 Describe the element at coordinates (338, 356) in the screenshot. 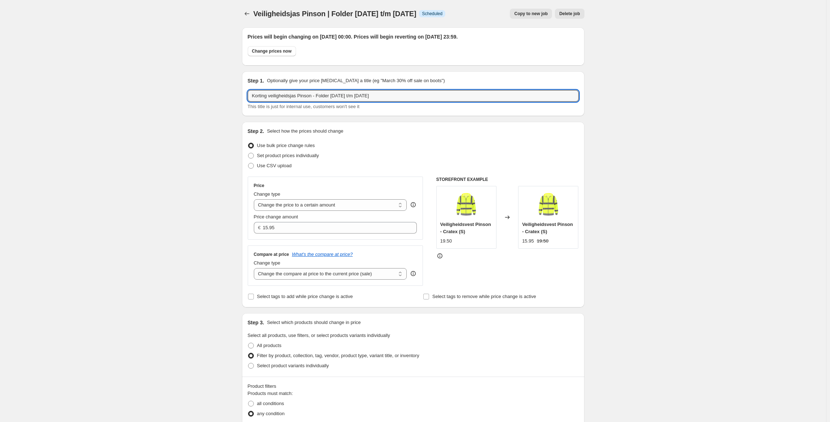

I see `span: Filter by product, collection, tag, vendor, product type, variant title, or inventory` at that location.